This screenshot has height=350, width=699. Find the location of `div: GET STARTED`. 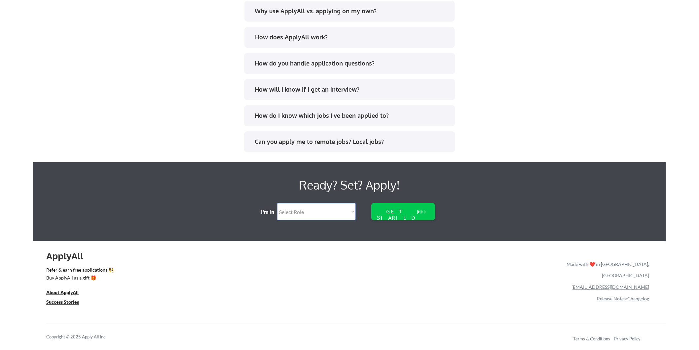

div: GET STARTED is located at coordinates (397, 214).